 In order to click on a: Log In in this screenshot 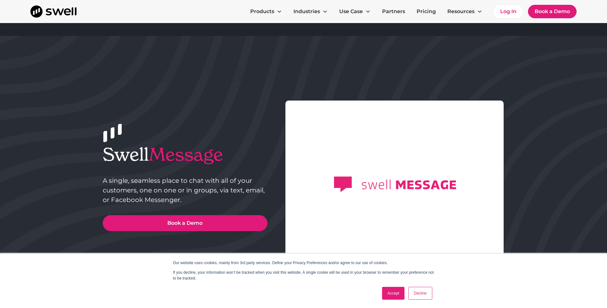, I will do `click(508, 12)`.